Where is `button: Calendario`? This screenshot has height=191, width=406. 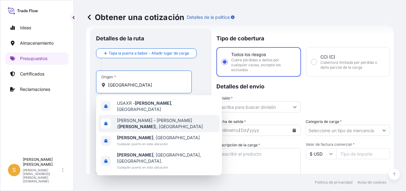
button: Calendario is located at coordinates (294, 130).